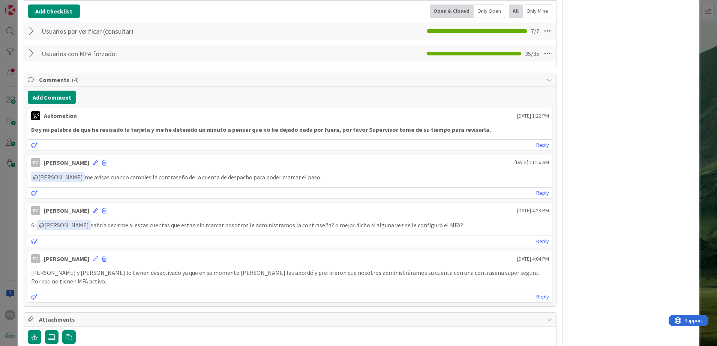 Image resolution: width=717 pixels, height=346 pixels. Describe the element at coordinates (290, 177) in the screenshot. I see `p: me avisas cuando cambies la contraseña de la cuenta de despacho para poder marcar el paso.` at that location.